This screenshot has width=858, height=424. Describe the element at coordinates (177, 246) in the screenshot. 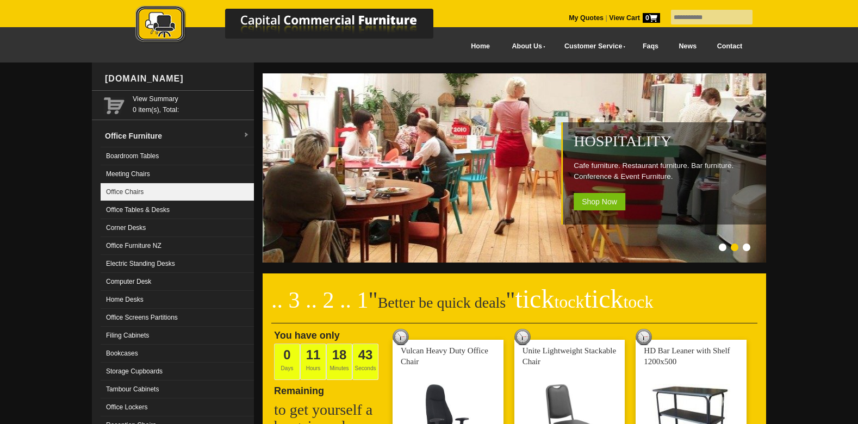

I see `a: Office Furniture NZ` at that location.